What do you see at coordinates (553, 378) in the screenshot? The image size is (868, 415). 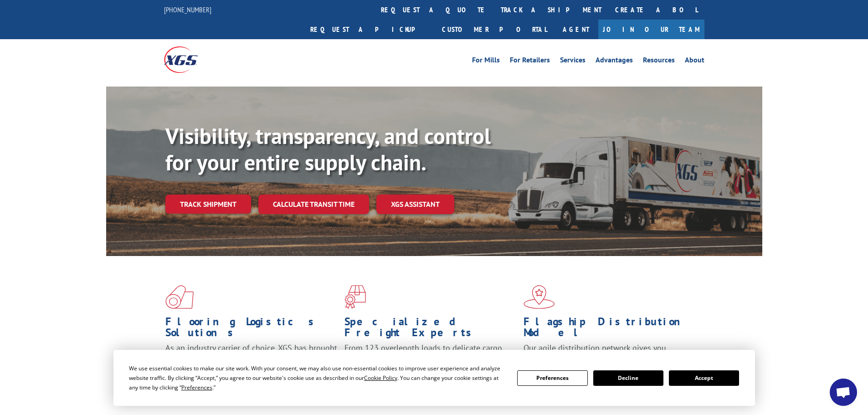 I see `button: Preferences` at bounding box center [553, 378].